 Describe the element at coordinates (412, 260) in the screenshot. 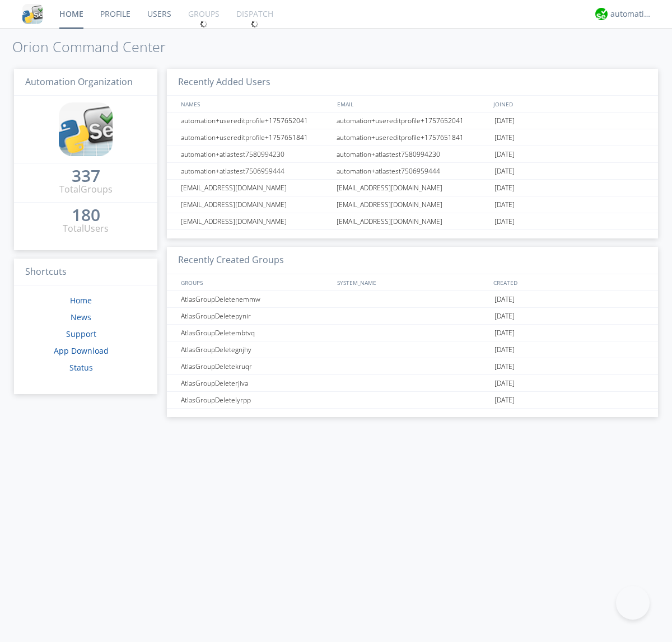

I see `h3: Recently Created Groups` at that location.